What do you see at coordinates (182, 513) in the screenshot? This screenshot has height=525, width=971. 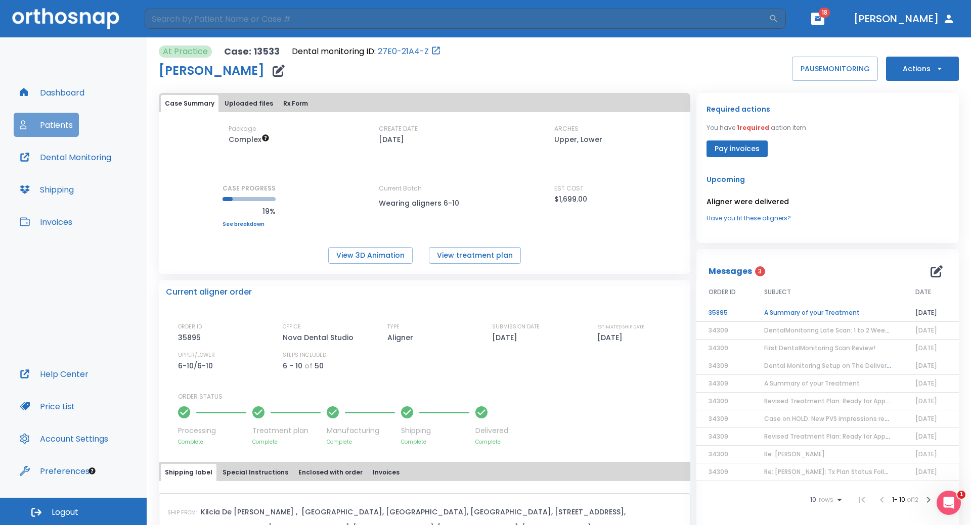 I see `p: SHIP FROM:` at bounding box center [182, 513].